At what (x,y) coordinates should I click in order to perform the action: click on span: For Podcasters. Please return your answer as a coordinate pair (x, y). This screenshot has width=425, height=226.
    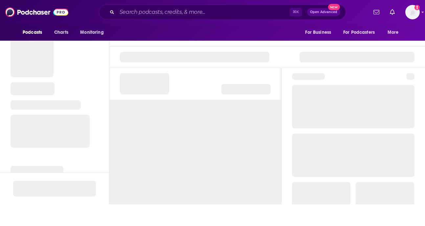
    Looking at the image, I should click on (359, 33).